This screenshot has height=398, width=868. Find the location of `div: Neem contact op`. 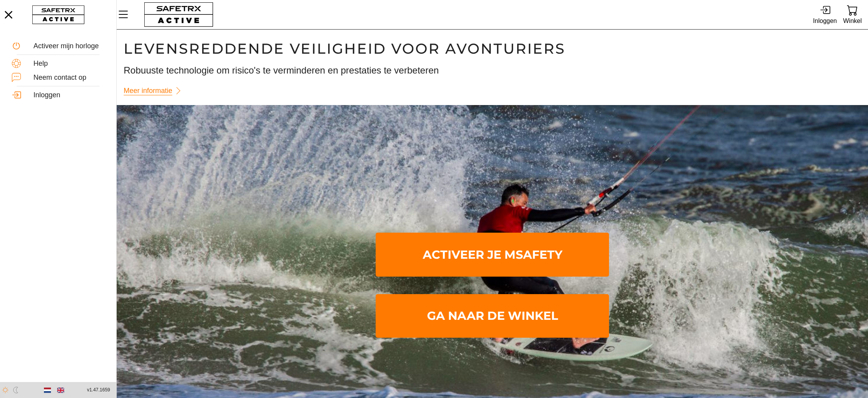

div: Neem contact op is located at coordinates (68, 78).